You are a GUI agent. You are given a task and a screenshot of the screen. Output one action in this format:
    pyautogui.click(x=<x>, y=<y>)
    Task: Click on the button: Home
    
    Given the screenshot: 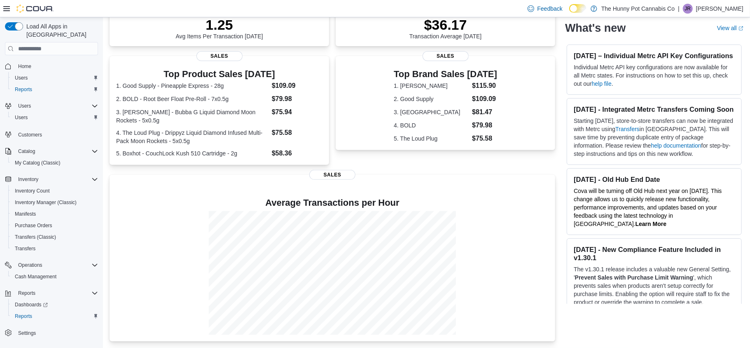 What is the action you would take?
    pyautogui.click(x=52, y=66)
    